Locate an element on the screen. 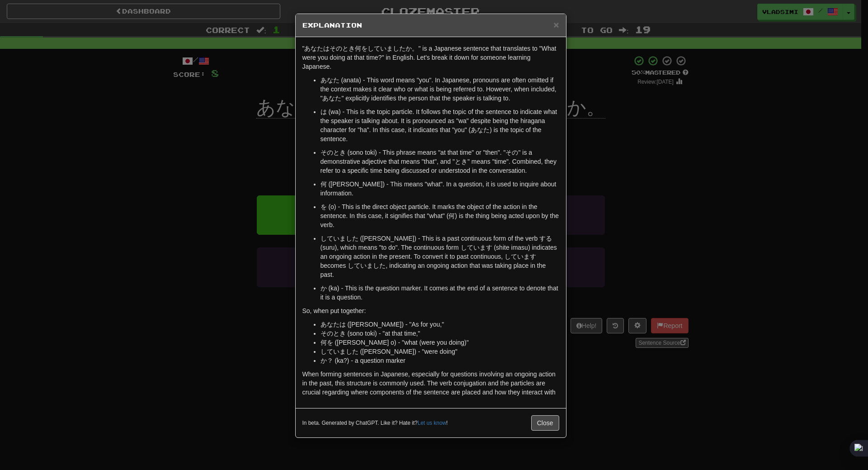 Image resolution: width=868 pixels, height=470 pixels. h5: Explanation is located at coordinates (430, 26).